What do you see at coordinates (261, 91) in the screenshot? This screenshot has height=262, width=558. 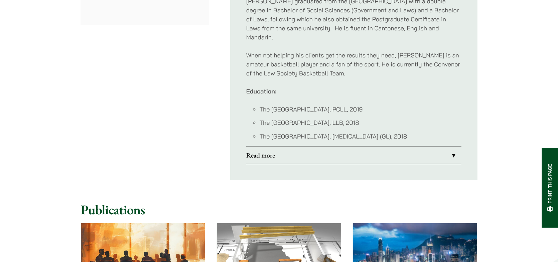 I see `strong: Education:` at bounding box center [261, 91].